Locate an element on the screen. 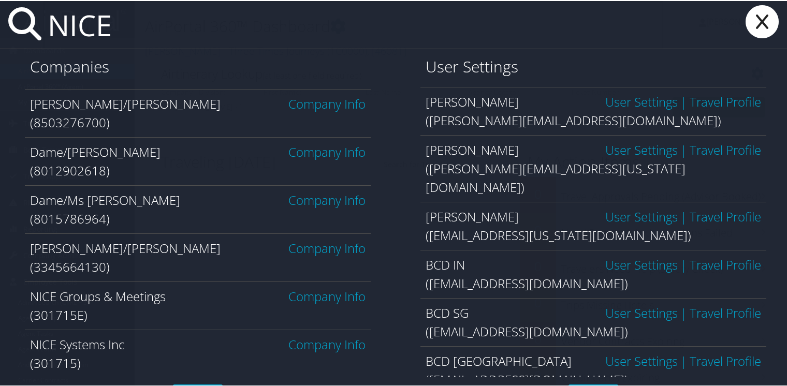  div: (8015786964) is located at coordinates (198, 218).